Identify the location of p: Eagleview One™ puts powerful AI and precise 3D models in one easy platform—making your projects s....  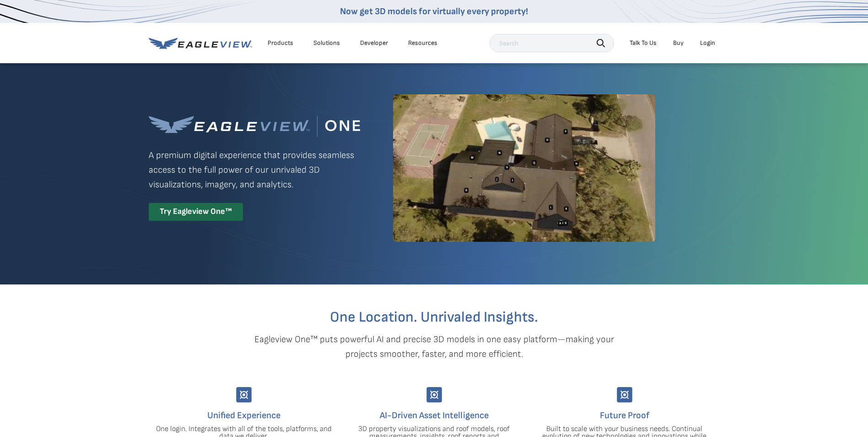
(434, 346).